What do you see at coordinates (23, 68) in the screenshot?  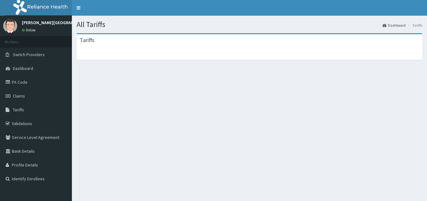 I see `span: Dashboard` at bounding box center [23, 68].